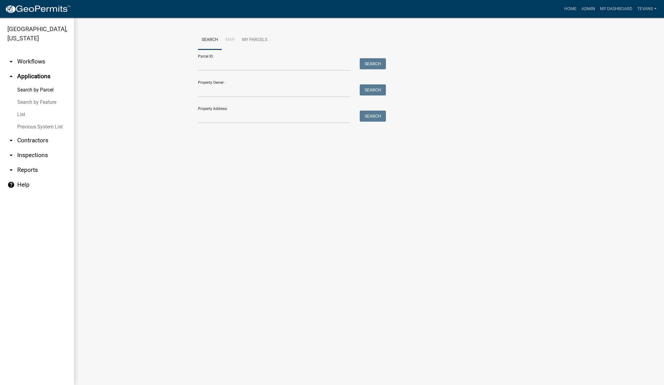 The image size is (664, 385). What do you see at coordinates (255, 40) in the screenshot?
I see `a: My Parcels` at bounding box center [255, 40].